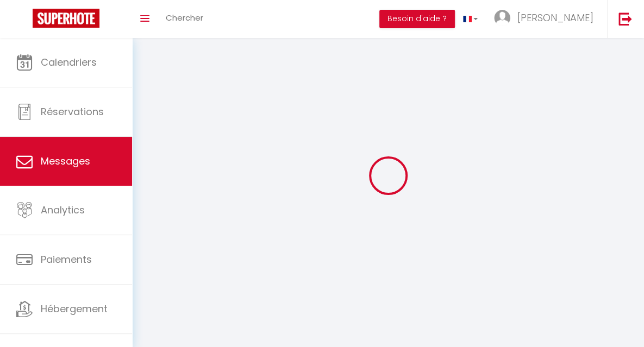  What do you see at coordinates (417, 19) in the screenshot?
I see `button: Besoin d'aide ?` at bounding box center [417, 19].